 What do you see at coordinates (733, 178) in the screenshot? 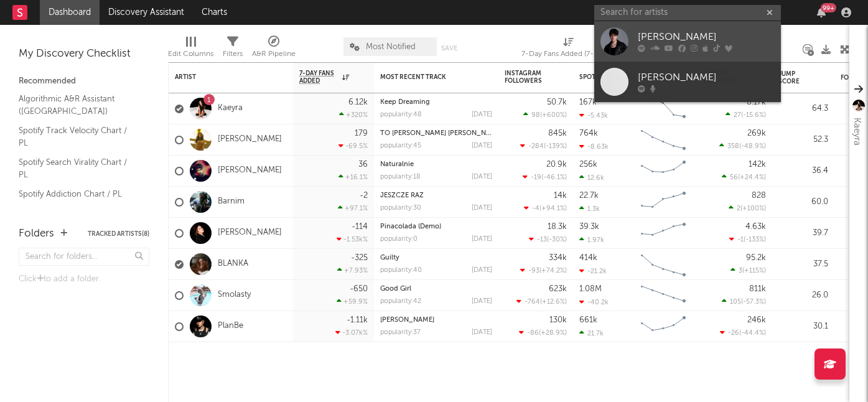
I see `span: 56` at bounding box center [733, 178].